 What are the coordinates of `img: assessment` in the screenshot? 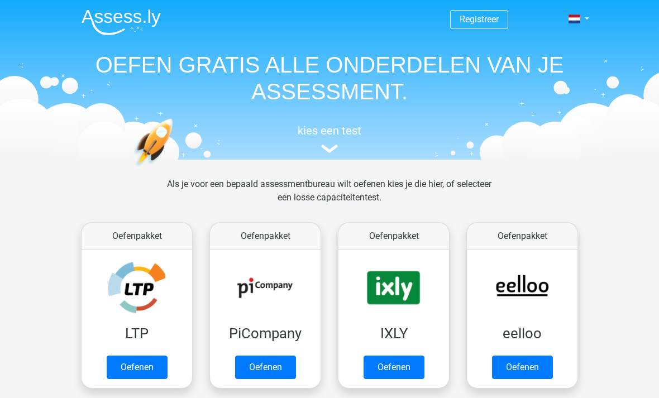 It's located at (330, 149).